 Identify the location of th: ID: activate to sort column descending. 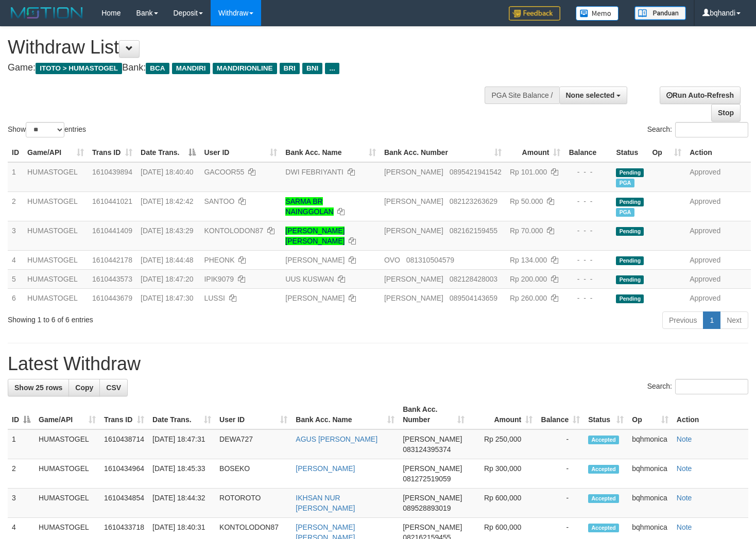
(21, 414).